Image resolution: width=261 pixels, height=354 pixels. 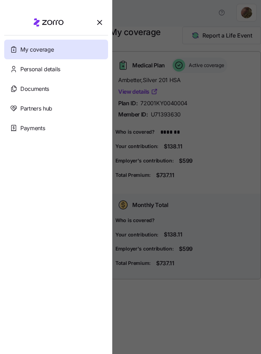 I want to click on a: Payments, so click(x=56, y=128).